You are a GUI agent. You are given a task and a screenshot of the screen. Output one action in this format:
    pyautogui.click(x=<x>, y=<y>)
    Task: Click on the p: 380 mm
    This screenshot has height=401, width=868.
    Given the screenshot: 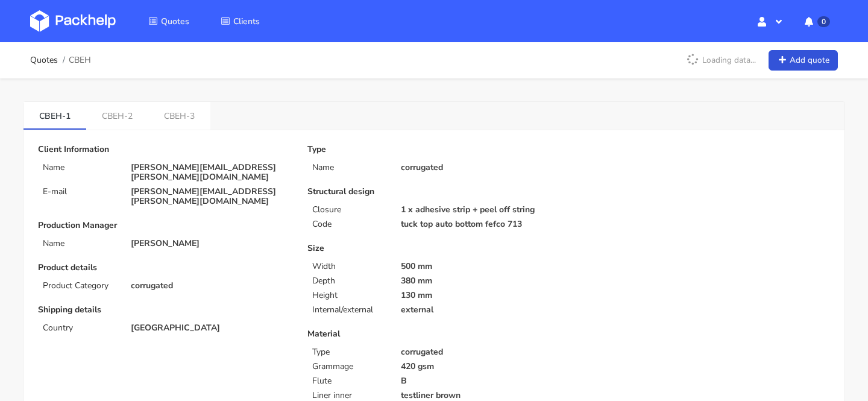 What is the action you would take?
    pyautogui.click(x=480, y=281)
    